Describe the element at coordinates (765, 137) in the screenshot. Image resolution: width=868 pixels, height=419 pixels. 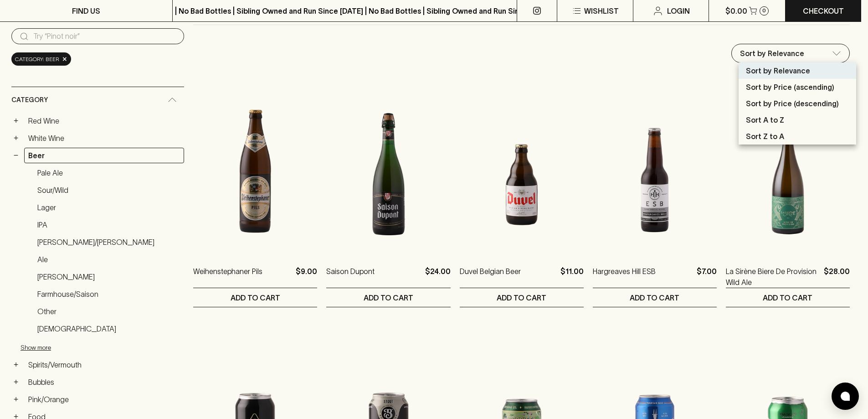
I see `p: Sort Z to A` at that location.